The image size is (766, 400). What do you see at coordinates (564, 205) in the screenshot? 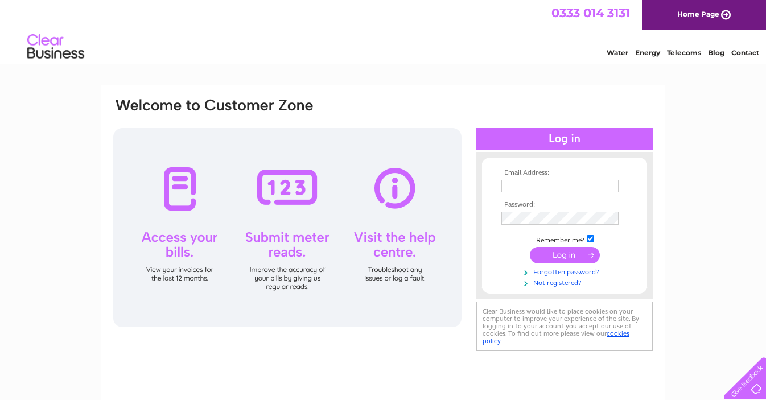
I see `th: Password:` at bounding box center [564, 205].